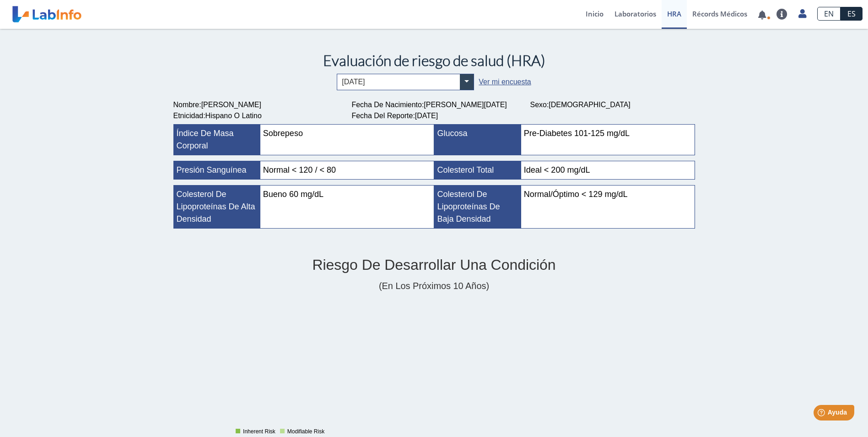 The image size is (868, 437). What do you see at coordinates (351, 416) in the screenshot?
I see `tspan: 30%` at bounding box center [351, 416].